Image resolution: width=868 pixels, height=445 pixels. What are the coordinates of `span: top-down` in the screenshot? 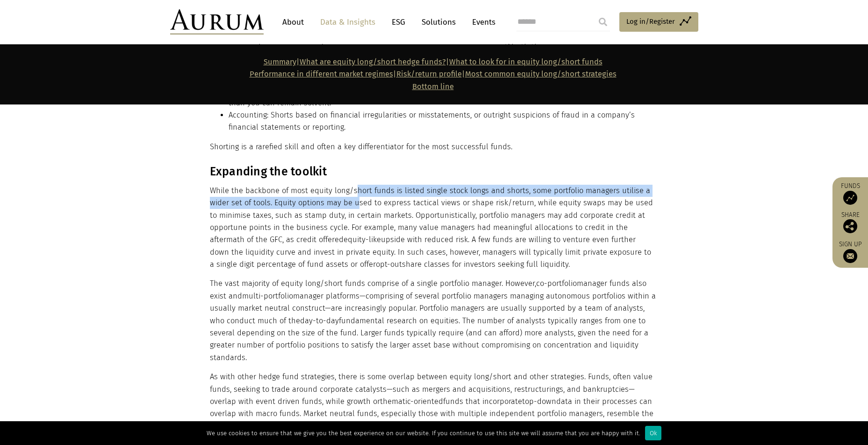 It's located at (539, 402).